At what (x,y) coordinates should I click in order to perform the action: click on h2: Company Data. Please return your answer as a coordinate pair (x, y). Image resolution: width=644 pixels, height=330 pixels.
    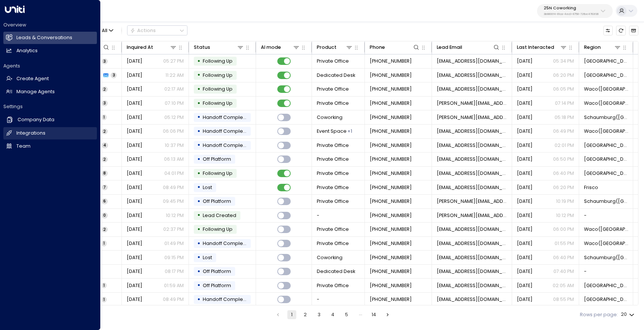
    Looking at the image, I should click on (36, 120).